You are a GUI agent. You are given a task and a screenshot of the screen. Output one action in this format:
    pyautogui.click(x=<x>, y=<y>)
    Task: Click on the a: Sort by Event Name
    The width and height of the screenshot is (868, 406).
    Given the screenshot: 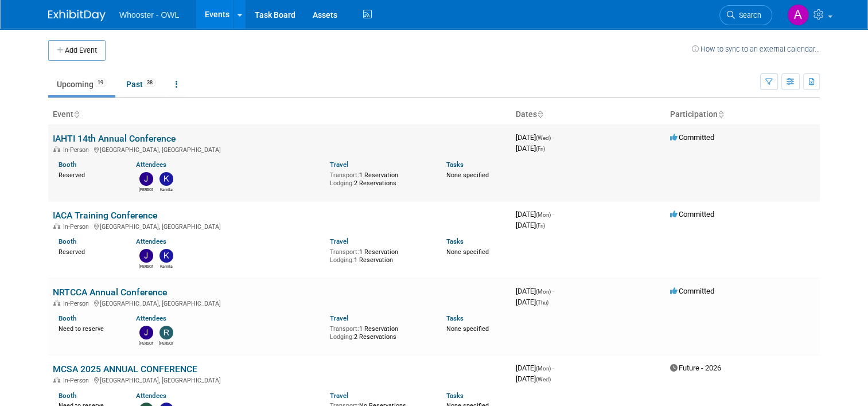 What is the action you would take?
    pyautogui.click(x=76, y=114)
    